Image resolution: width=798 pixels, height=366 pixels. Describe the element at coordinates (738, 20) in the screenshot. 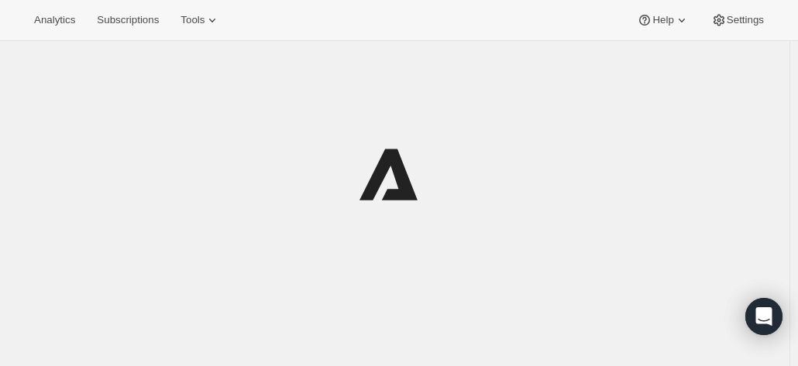

I see `button: Settings` at that location.